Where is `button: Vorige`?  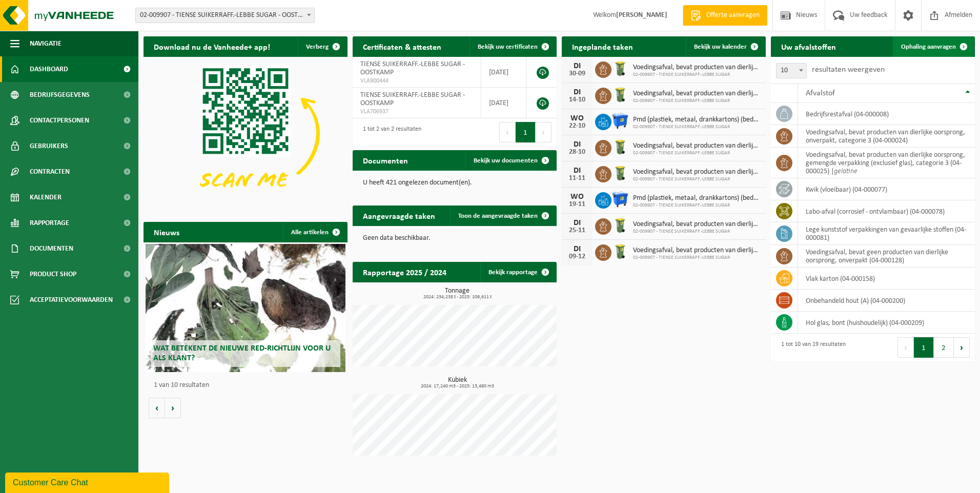 button: Vorige is located at coordinates (157, 408).